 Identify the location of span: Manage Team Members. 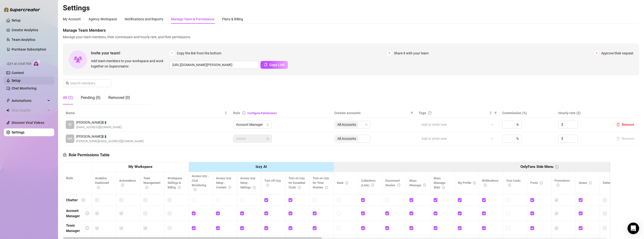
(351, 30).